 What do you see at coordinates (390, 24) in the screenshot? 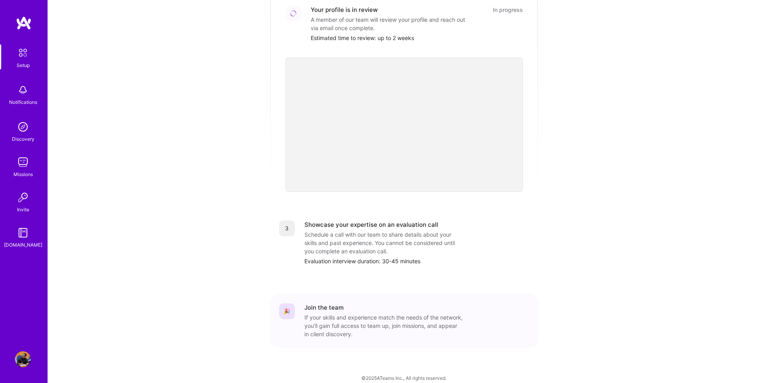
I see `div: A member of our team will review your profile and reach out via email once complete.` at bounding box center [390, 24].